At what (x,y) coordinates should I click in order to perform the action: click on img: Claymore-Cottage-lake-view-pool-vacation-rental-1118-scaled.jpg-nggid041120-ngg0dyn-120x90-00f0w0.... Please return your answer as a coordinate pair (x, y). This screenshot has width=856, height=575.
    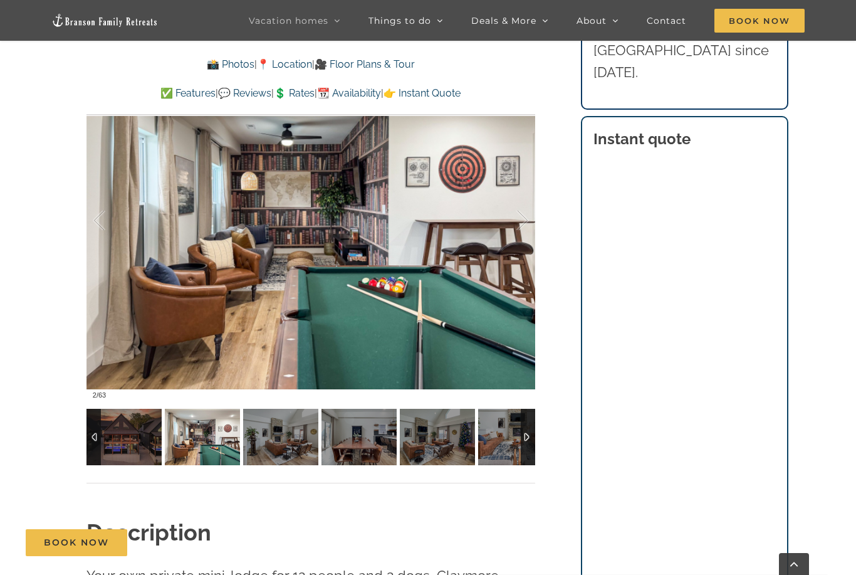
    Looking at the image, I should click on (516, 437).